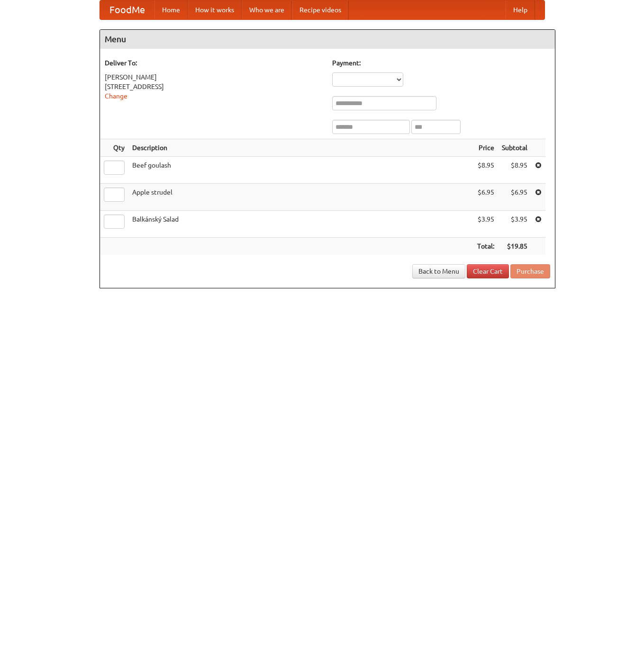 The height and width of the screenshot is (670, 644). What do you see at coordinates (486, 148) in the screenshot?
I see `th: Price` at bounding box center [486, 148].